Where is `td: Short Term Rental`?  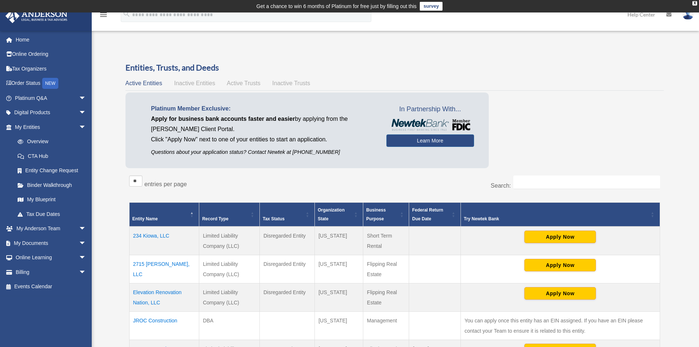
td: Short Term Rental is located at coordinates (386, 241).